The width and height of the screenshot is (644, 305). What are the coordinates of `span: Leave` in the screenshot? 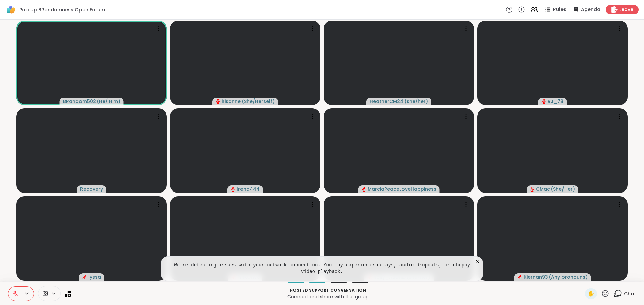 It's located at (626, 10).